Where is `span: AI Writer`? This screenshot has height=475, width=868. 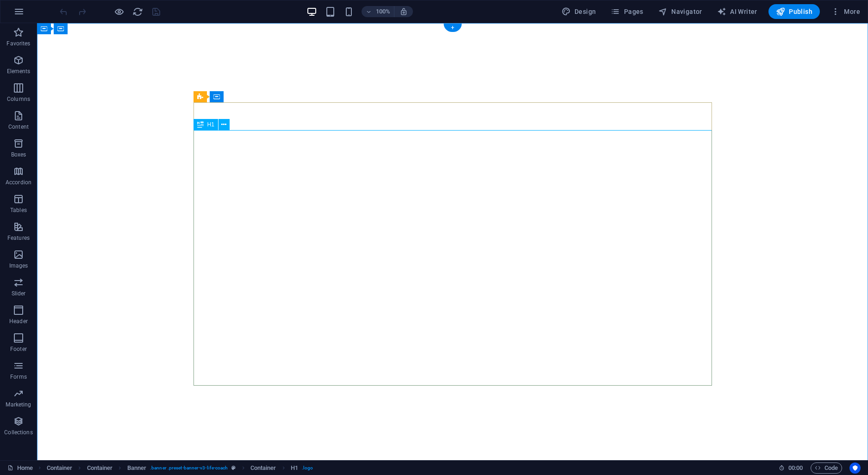
span: AI Writer is located at coordinates (737, 12).